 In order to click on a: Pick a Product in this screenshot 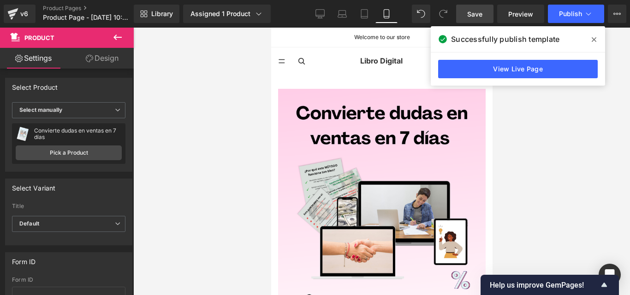, I will do `click(69, 153)`.